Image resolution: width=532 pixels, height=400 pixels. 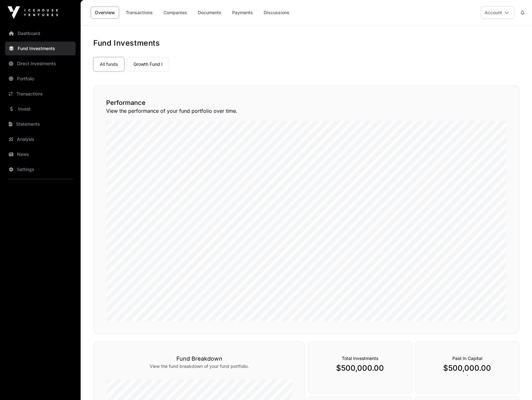 I want to click on a: Analysis, so click(x=40, y=139).